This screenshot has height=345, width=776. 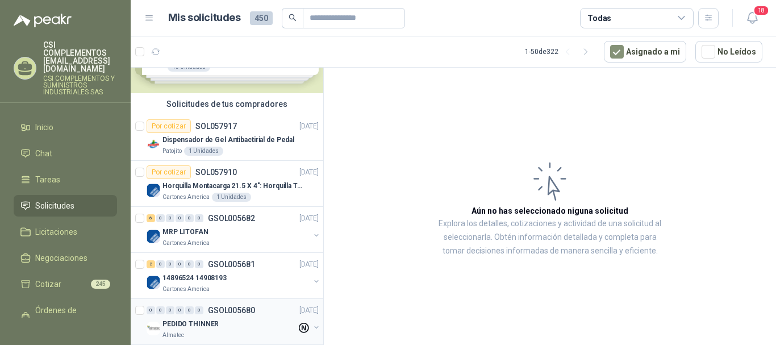 I want to click on span: 245, so click(x=101, y=284).